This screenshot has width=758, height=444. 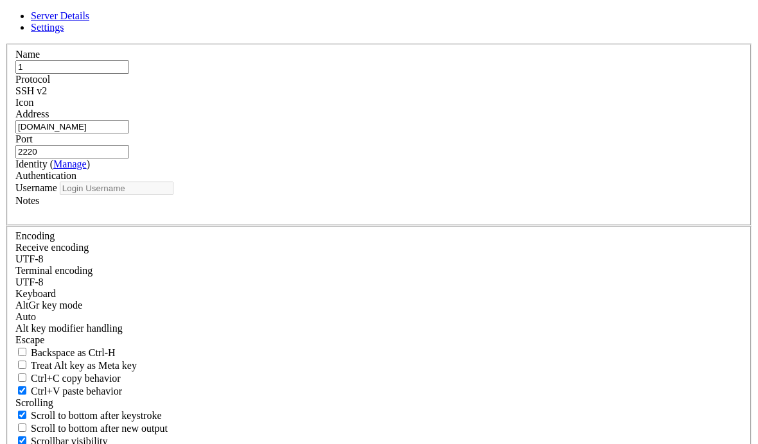 What do you see at coordinates (33, 79) in the screenshot?
I see `label: Protocol` at bounding box center [33, 79].